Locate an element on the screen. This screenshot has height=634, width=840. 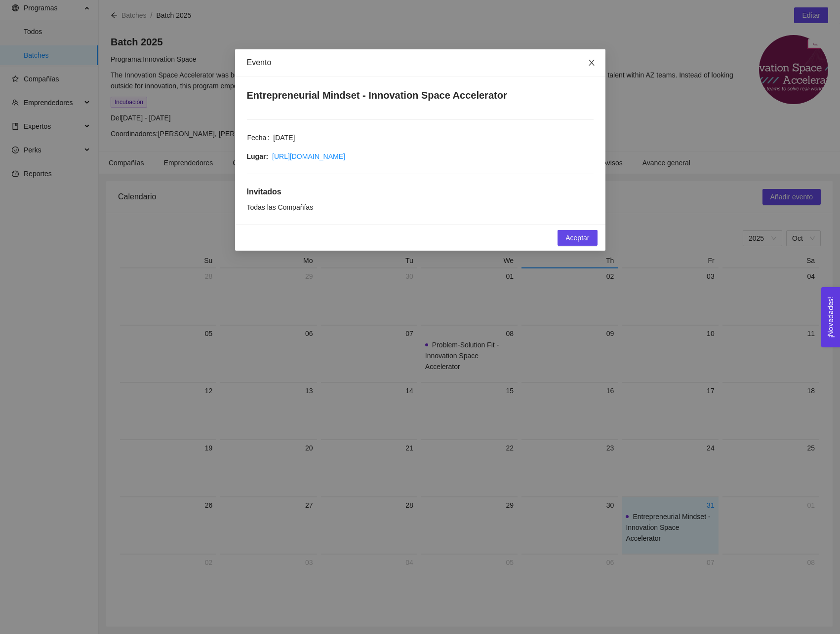
span: Fecha is located at coordinates (260, 137).